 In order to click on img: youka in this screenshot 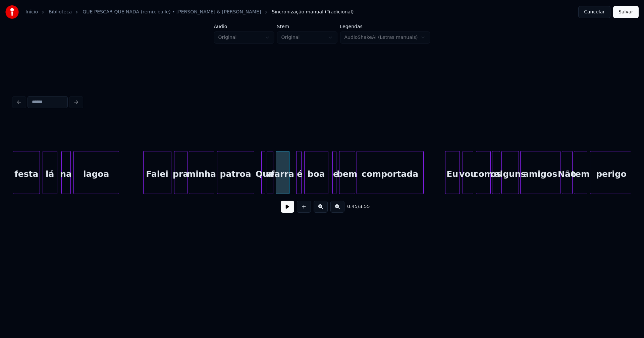, I will do `click(12, 12)`.